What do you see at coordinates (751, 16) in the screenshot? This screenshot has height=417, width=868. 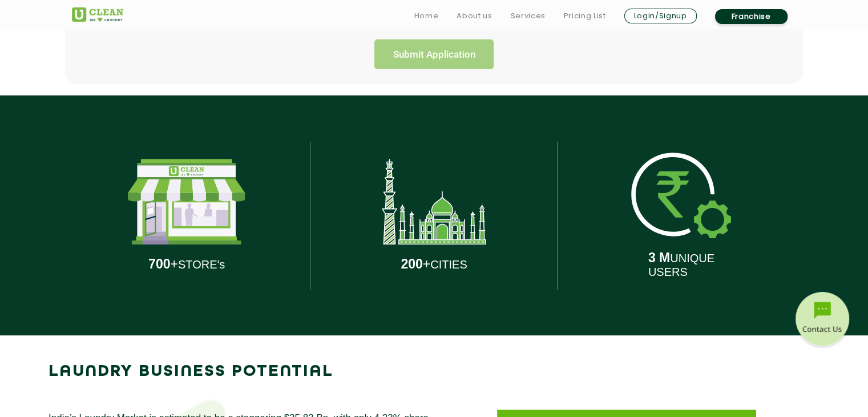 I see `a: Franchise` at bounding box center [751, 16].